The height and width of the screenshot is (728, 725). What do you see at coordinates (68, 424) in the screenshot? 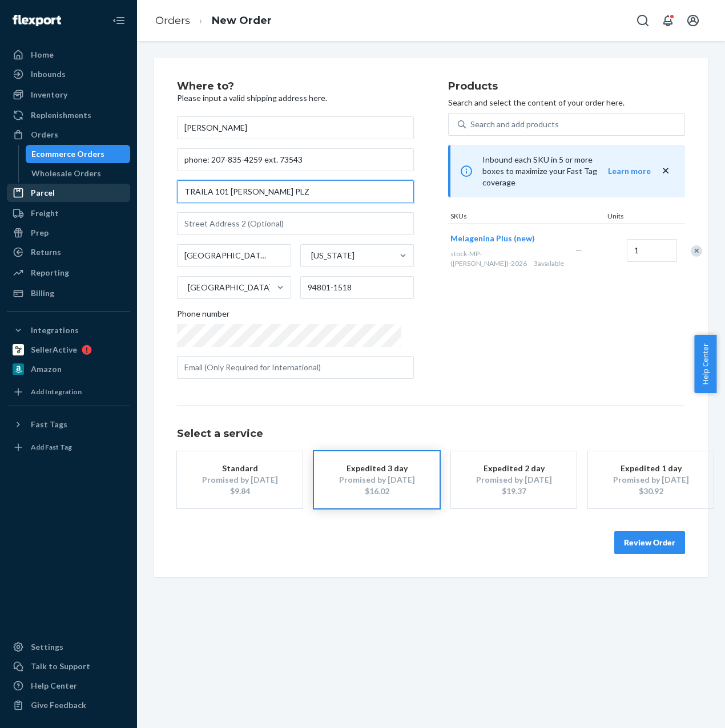
I see `button: Fast Tags` at bounding box center [68, 424].